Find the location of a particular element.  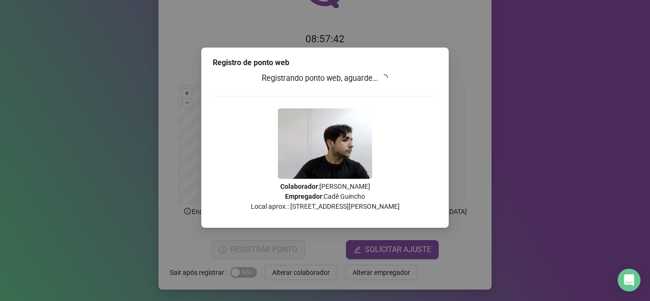

strong: Empregador is located at coordinates (304, 196).